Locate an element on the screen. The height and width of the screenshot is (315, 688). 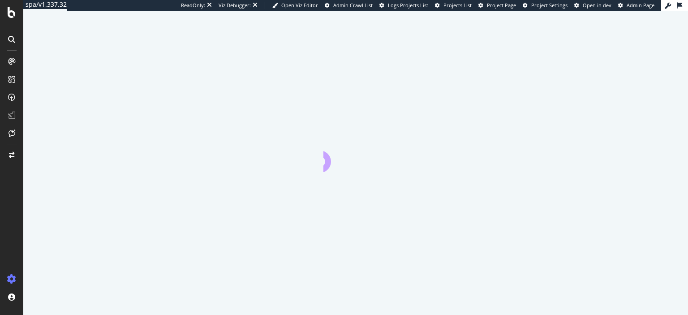
a: Logs Projects List is located at coordinates (404, 5).